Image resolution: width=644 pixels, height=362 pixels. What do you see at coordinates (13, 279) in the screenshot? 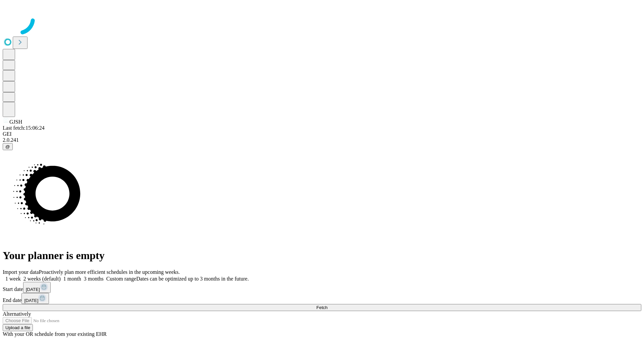
I see `span: 1 week` at bounding box center [13, 279].